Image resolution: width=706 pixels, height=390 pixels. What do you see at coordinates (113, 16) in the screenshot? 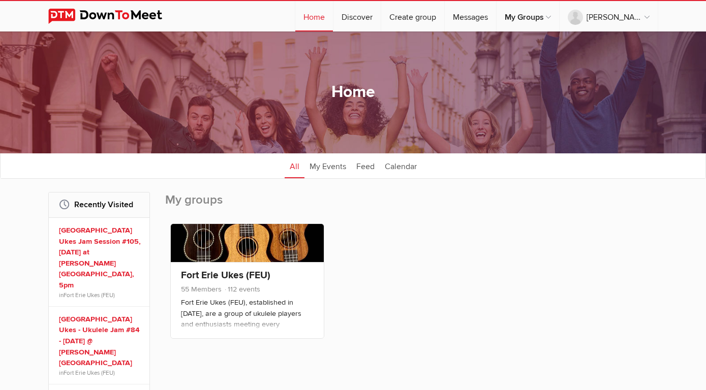
I see `img: DownToMeet` at bounding box center [113, 16].